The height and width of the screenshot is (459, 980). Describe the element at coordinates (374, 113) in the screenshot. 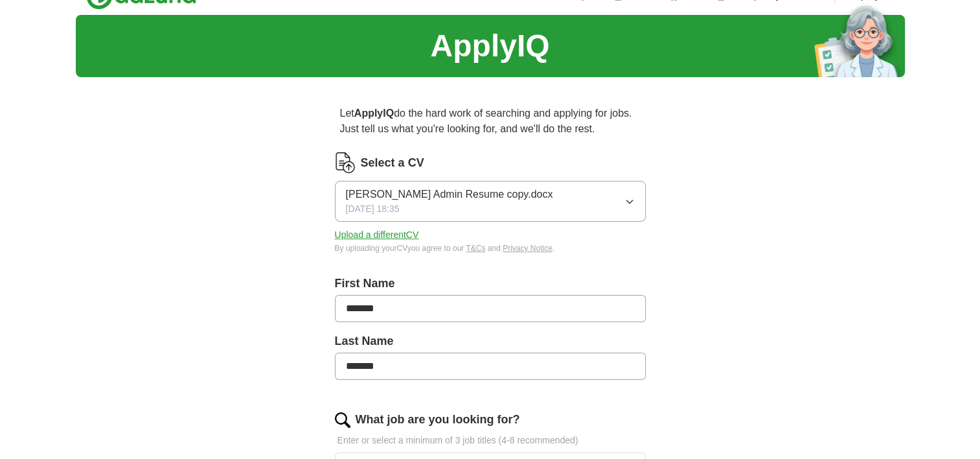

I see `strong: ApplyIQ` at that location.